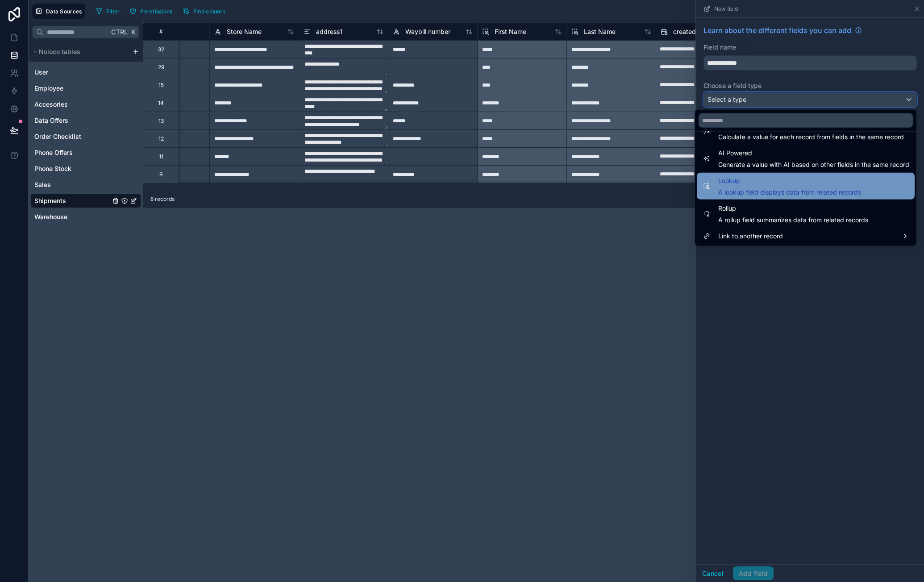 The width and height of the screenshot is (924, 582). What do you see at coordinates (329, 32) in the screenshot?
I see `span: address1` at bounding box center [329, 32].